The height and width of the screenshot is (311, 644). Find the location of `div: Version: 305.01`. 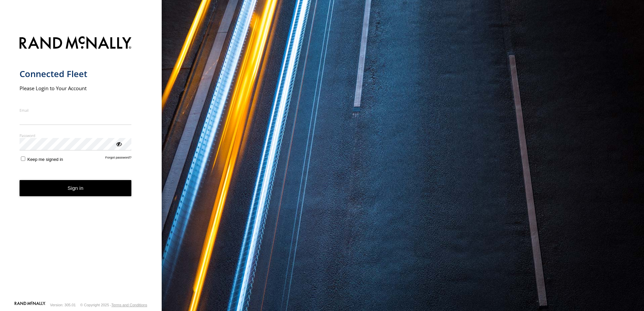

div: Version: 305.01 is located at coordinates (63, 305).